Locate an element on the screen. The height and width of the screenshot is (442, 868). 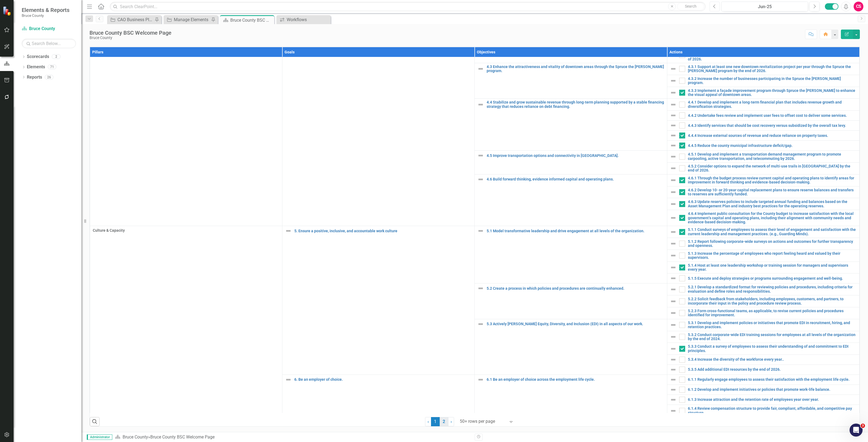
span: Culture & Capacity is located at coordinates (186, 230).